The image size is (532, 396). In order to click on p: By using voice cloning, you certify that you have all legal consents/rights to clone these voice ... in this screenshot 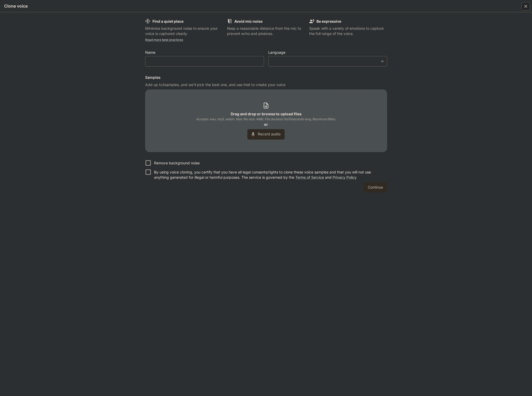, I will do `click(268, 175)`.